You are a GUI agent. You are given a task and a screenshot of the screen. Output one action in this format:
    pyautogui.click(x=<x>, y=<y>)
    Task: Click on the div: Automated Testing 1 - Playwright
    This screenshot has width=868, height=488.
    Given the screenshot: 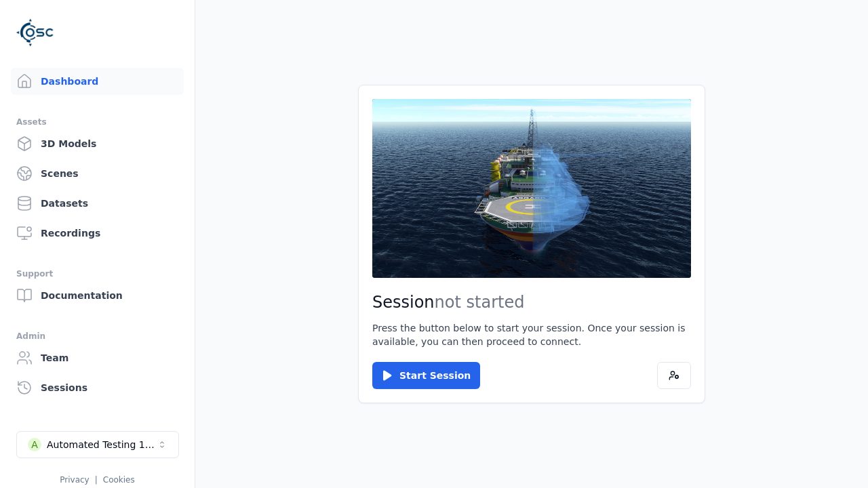 What is the action you would take?
    pyautogui.click(x=102, y=445)
    